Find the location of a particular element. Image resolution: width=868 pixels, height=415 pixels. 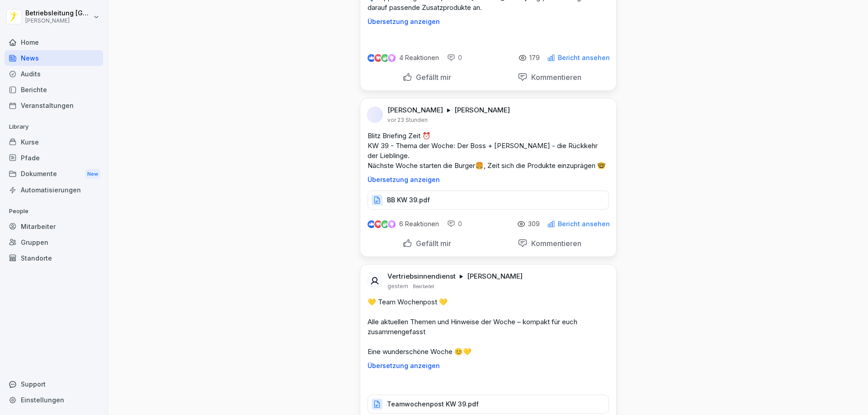

a: Mitarbeiter is located at coordinates (54, 226).